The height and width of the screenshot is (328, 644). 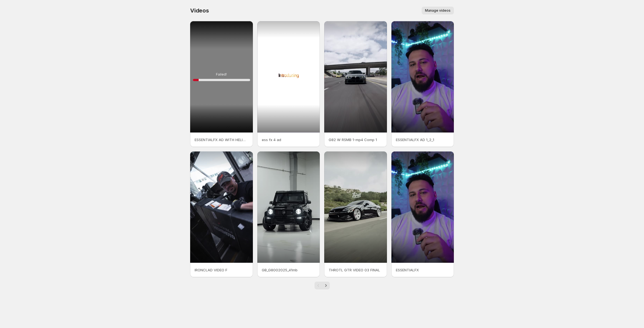 I want to click on p: THROTL GTR VIDEO 03 FINAL, so click(x=356, y=270).